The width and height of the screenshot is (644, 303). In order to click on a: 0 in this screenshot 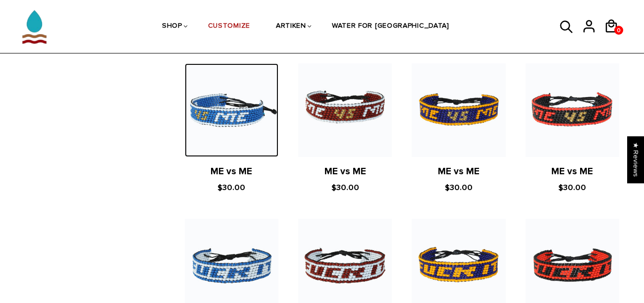, I will do `click(619, 30)`.